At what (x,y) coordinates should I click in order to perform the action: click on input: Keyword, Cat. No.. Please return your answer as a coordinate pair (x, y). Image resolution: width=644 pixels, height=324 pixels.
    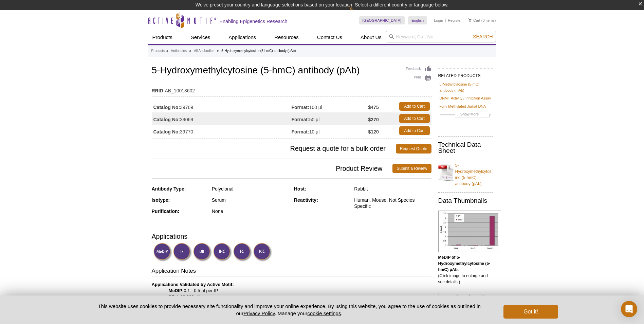
    Looking at the image, I should click on (441, 37).